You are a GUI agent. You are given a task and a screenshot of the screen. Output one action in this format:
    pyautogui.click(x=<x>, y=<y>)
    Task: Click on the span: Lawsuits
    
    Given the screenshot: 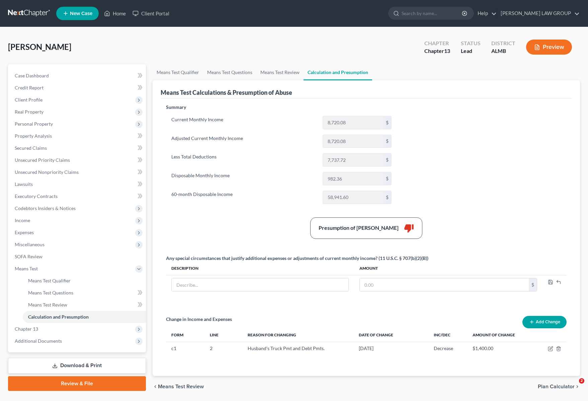 What is the action you would take?
    pyautogui.click(x=24, y=184)
    